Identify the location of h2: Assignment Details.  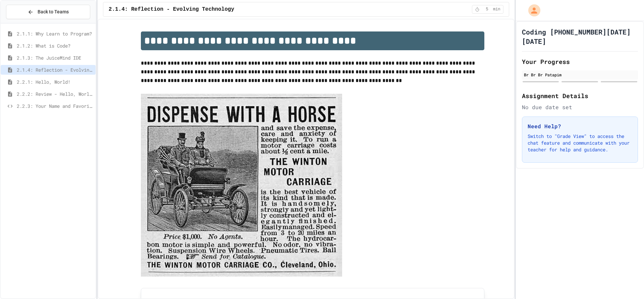
(580, 96).